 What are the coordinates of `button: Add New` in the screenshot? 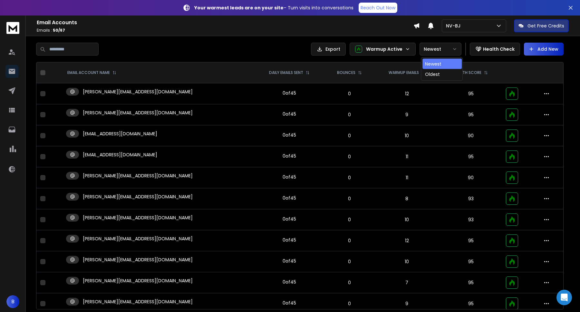 It's located at (544, 49).